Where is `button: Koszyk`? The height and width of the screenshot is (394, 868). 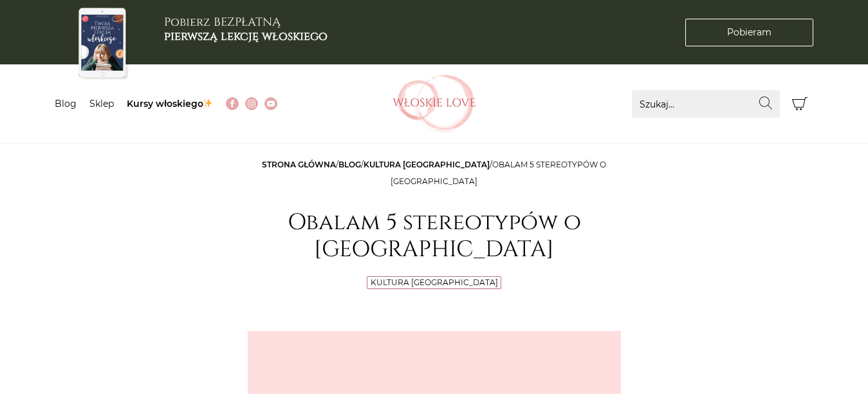 button: Koszyk is located at coordinates (800, 104).